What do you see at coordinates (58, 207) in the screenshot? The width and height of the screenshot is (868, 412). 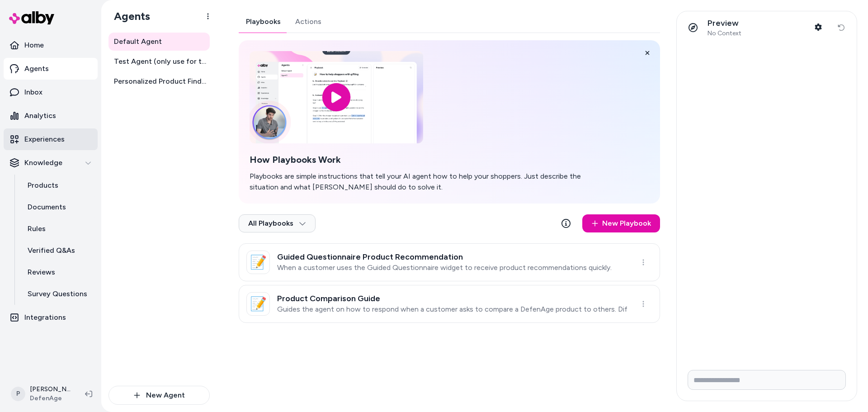 I see `a: Documents` at bounding box center [58, 207].